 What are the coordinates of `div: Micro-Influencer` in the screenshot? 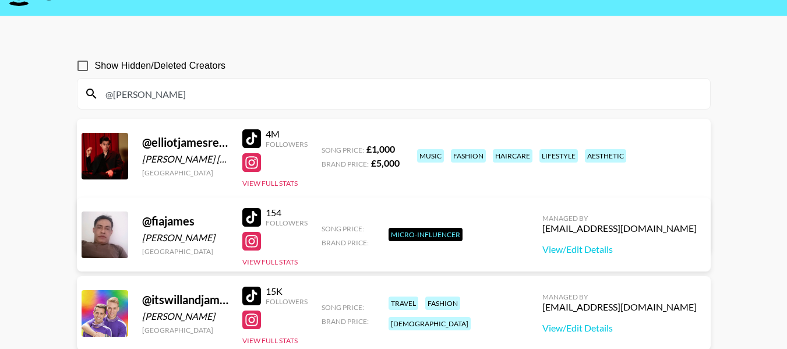 It's located at (425, 234).